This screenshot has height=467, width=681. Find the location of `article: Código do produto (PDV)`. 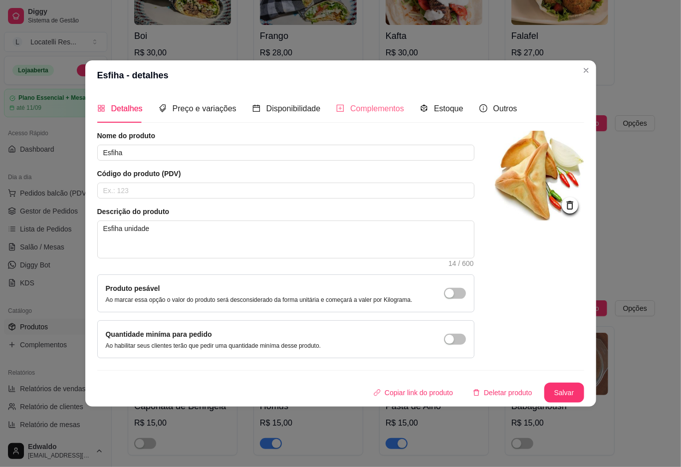

article: Código do produto (PDV) is located at coordinates (286, 174).